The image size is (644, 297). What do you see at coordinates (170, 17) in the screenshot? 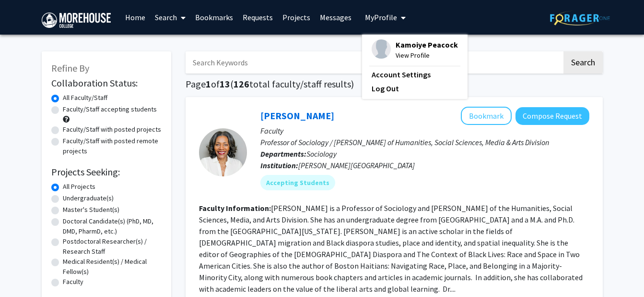
I see `a: Search` at bounding box center [170, 17].